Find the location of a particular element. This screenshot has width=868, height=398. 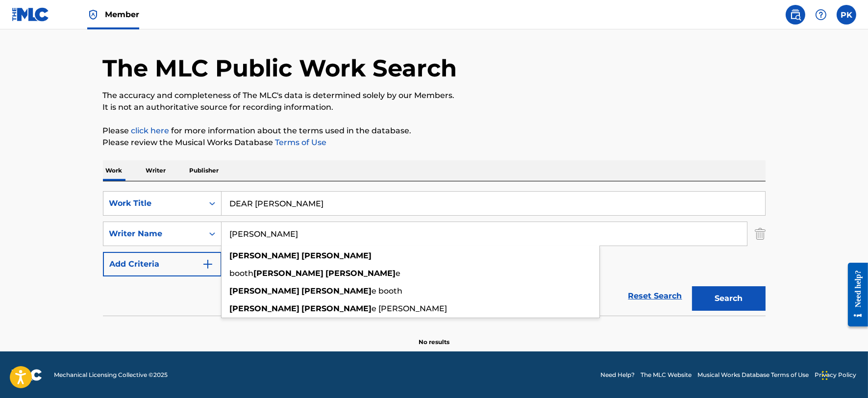

div: Open Resource Center is located at coordinates (17, 39).